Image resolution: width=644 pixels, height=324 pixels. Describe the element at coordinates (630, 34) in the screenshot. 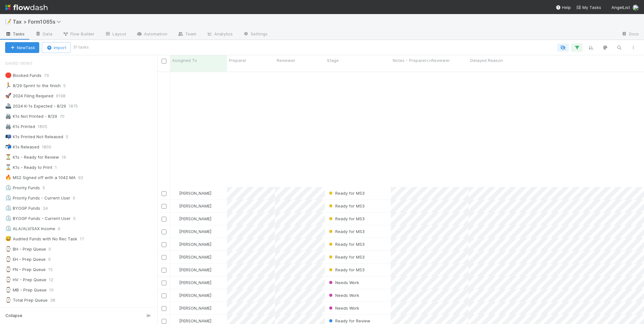

I see `a: Docs` at that location.